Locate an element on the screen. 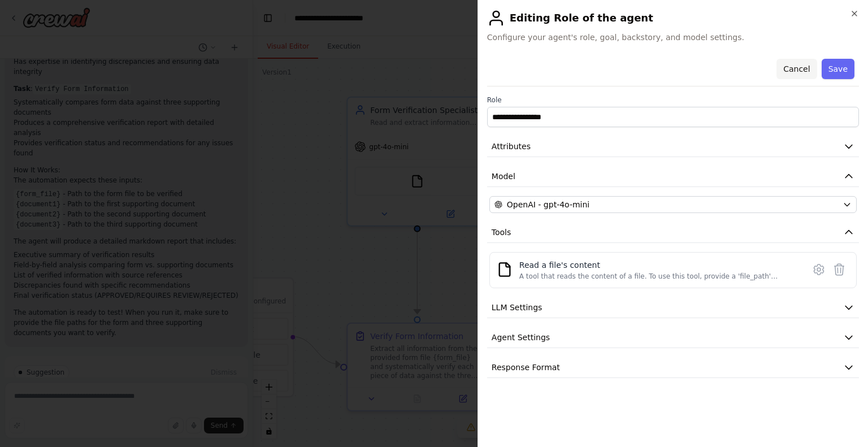  button: Tools is located at coordinates (673, 233).